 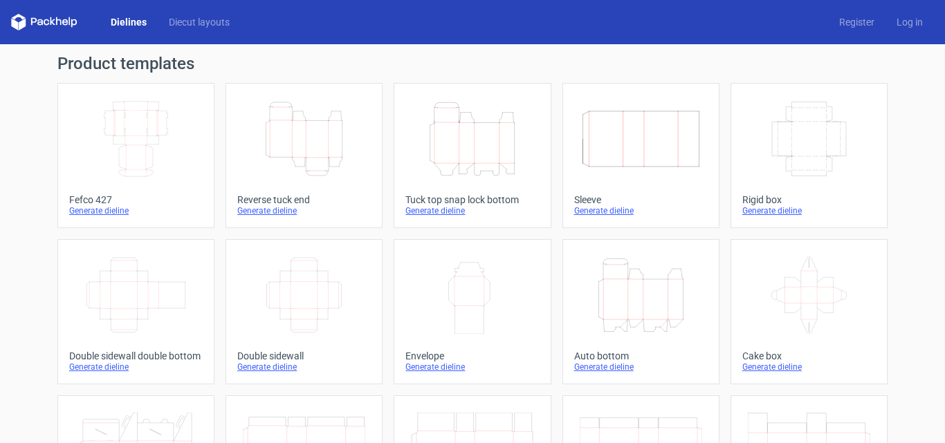 I want to click on div: Fefco 427, so click(x=136, y=200).